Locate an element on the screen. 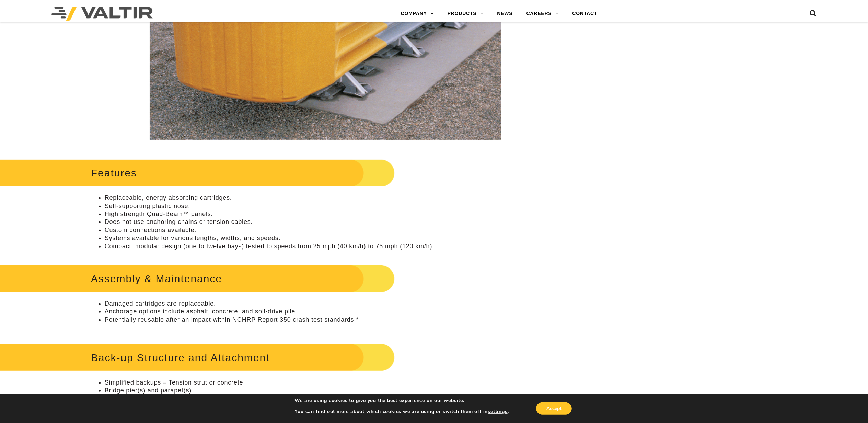 The width and height of the screenshot is (868, 423). li: Systems available for various lengths, widths, and speeds. is located at coordinates (332, 238).